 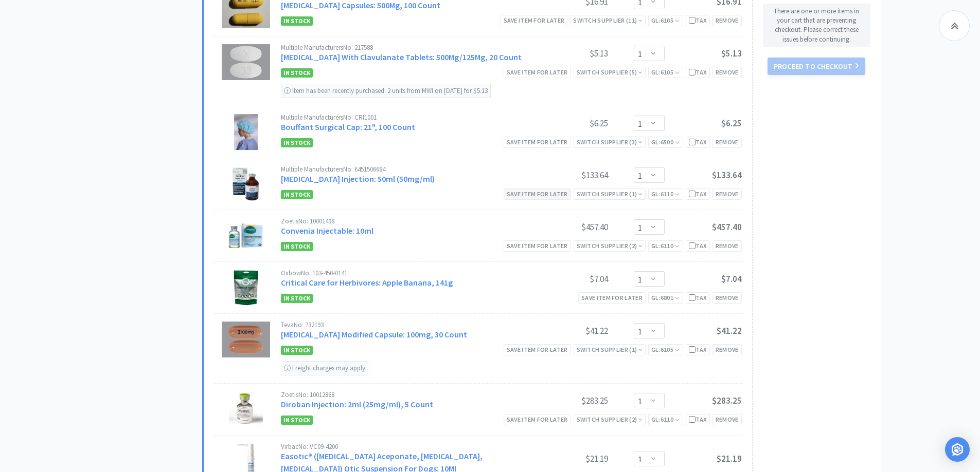 I want to click on a: Critical Care for Herbivores: Apple Banana, 141g, so click(x=367, y=283).